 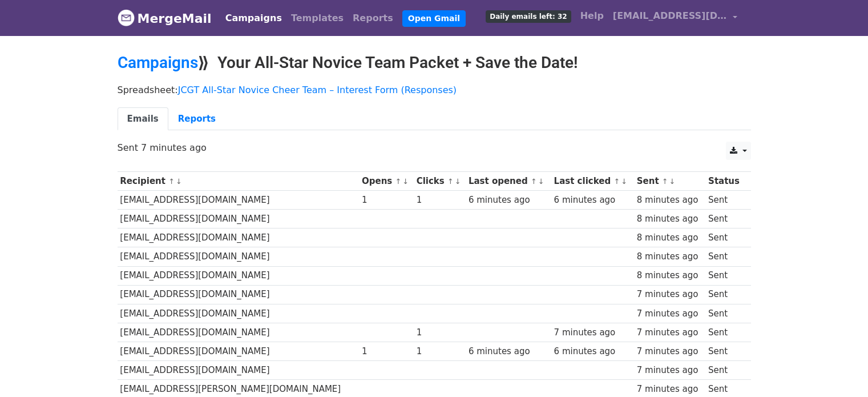 What do you see at coordinates (318, 18) in the screenshot?
I see `a: Templates` at bounding box center [318, 18].